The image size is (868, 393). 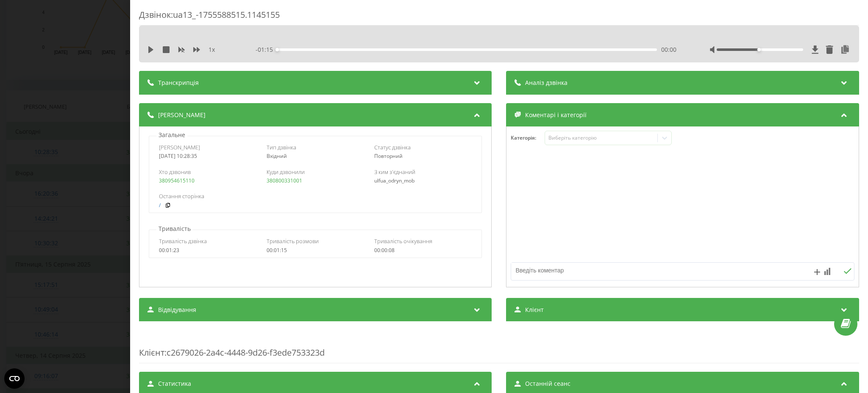 I want to click on div: 00:01:15, so click(x=315, y=250).